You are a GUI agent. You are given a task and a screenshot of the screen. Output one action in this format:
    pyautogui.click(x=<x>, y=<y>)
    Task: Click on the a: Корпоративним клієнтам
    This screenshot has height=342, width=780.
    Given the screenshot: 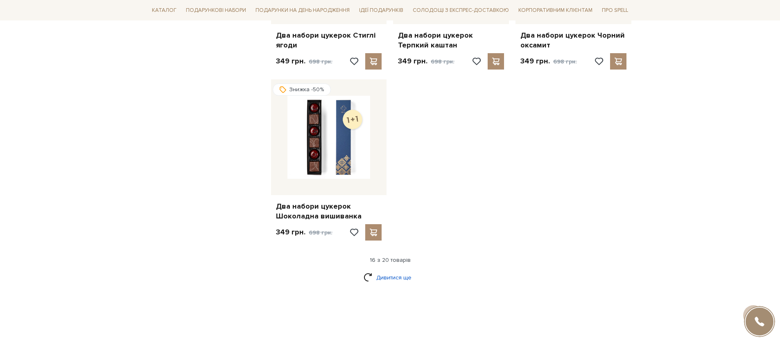 What is the action you would take?
    pyautogui.click(x=555, y=10)
    